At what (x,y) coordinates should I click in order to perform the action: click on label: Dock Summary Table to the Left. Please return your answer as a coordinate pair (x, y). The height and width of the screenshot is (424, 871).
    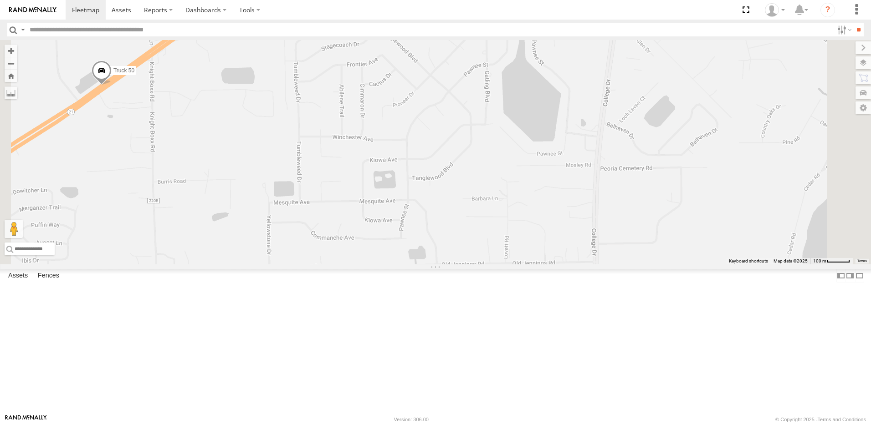
    Looking at the image, I should click on (841, 276).